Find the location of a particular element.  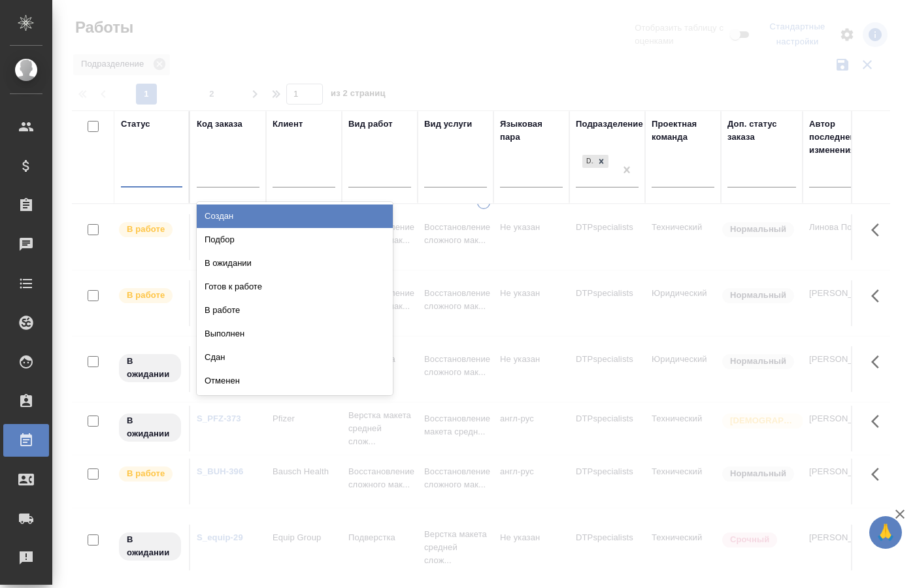

div: Автор последнего изменения is located at coordinates (840, 137).